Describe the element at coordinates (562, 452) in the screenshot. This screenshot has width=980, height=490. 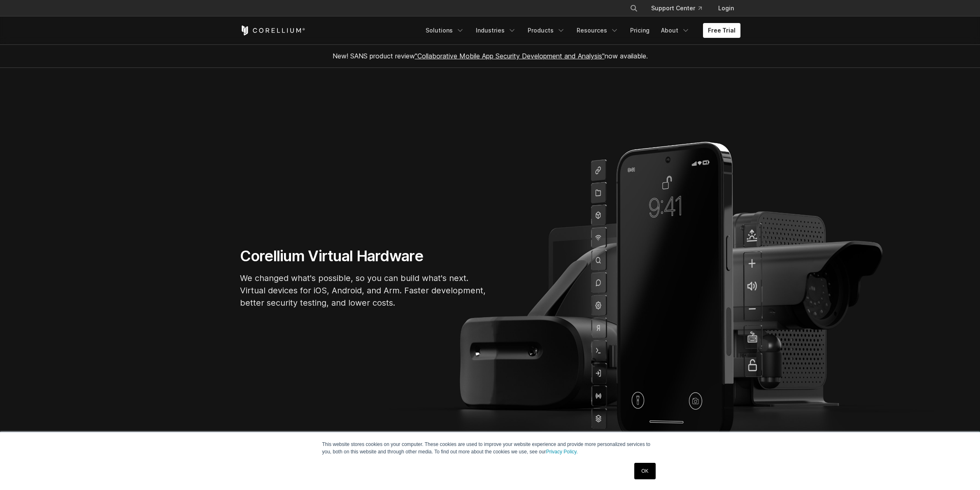
I see `a: Privacy Policy.` at that location.